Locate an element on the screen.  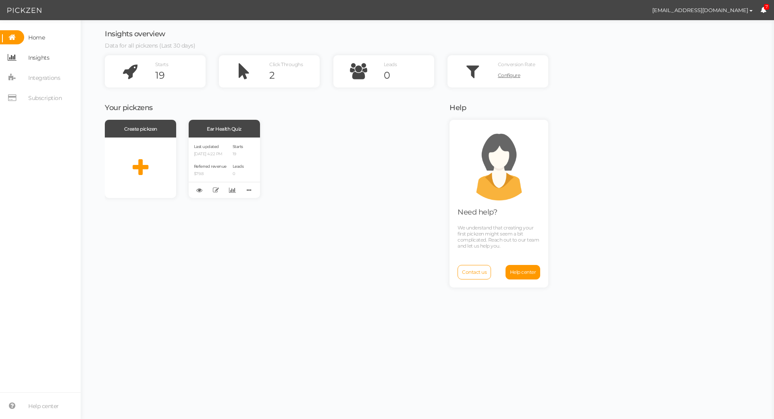
img: 0cf658424422677615d517fbba8ea2d8 is located at coordinates (637, 10).